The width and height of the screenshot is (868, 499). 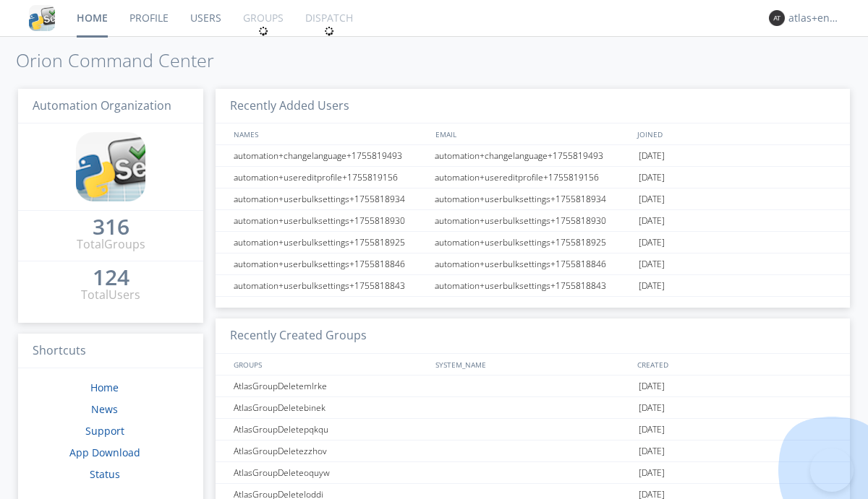 I want to click on div: NAMES, so click(x=329, y=134).